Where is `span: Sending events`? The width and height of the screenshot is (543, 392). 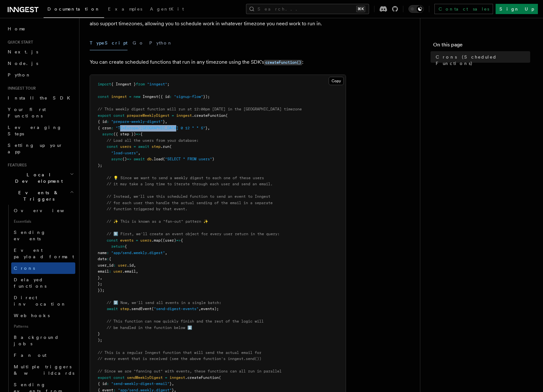 span: Sending events is located at coordinates (30, 236).